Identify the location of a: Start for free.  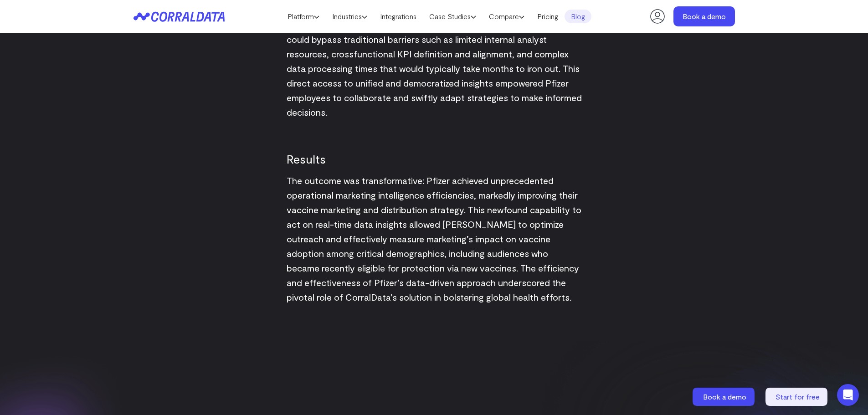
(798, 396).